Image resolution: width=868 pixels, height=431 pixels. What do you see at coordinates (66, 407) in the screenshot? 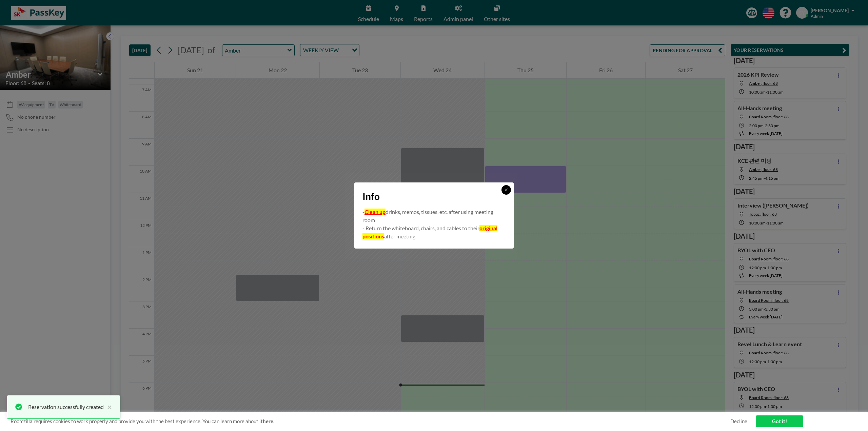
I see `div: Reservation successfully created` at bounding box center [66, 407].